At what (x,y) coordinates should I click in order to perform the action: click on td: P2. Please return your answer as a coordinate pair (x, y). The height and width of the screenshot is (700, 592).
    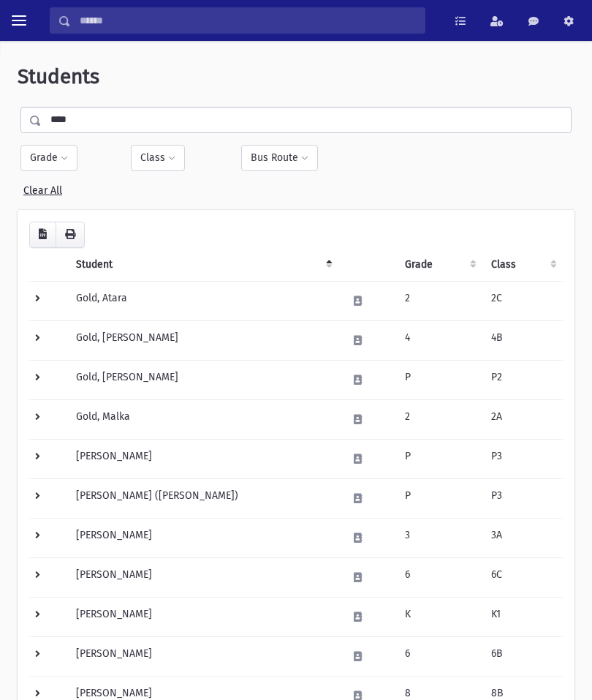
    Looking at the image, I should click on (522, 379).